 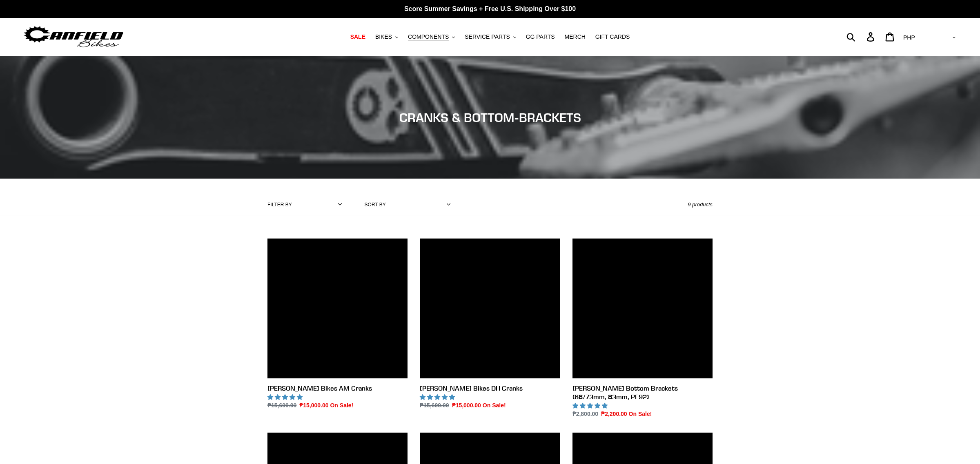 What do you see at coordinates (861, 36) in the screenshot?
I see `input: Search` at bounding box center [861, 36].